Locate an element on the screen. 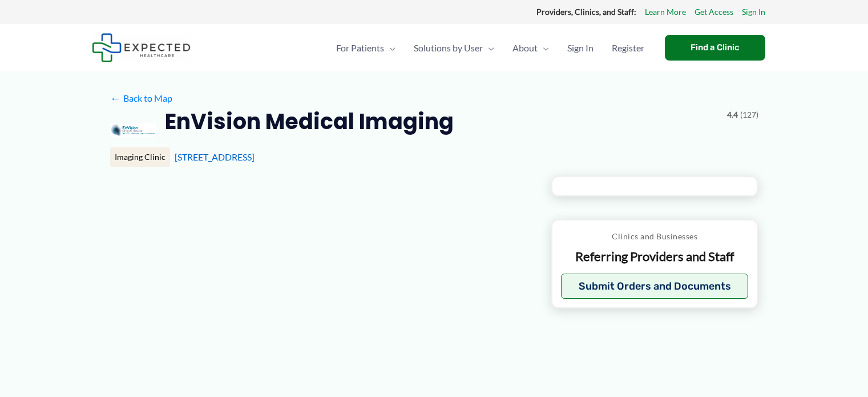 The width and height of the screenshot is (868, 397). p: Clinics and Businesses is located at coordinates (654, 236).